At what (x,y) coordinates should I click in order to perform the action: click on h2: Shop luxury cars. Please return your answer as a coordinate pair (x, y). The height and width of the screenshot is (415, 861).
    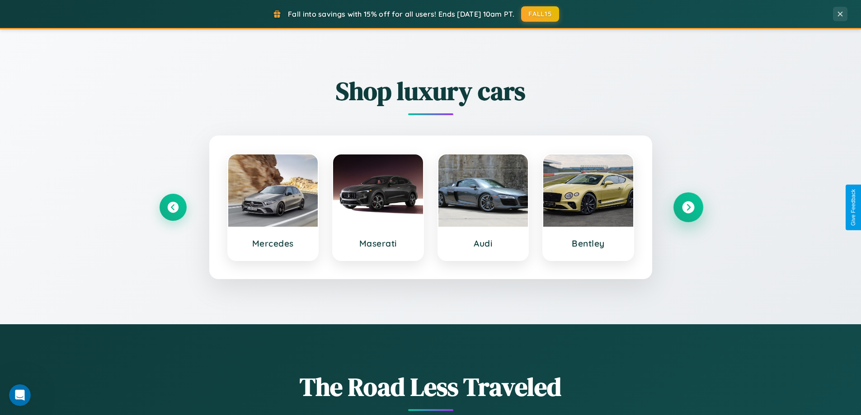
    Looking at the image, I should click on (431, 91).